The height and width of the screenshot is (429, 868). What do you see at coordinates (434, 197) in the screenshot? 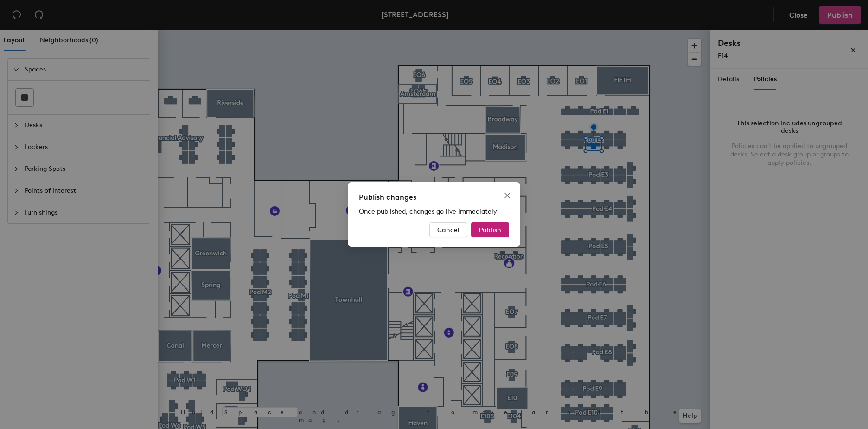
I see `div: Publish changes` at bounding box center [434, 197].